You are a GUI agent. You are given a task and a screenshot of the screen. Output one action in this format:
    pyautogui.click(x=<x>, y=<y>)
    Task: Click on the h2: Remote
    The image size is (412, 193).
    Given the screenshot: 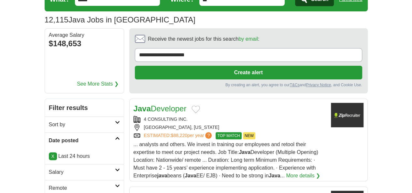 What is the action you would take?
    pyautogui.click(x=82, y=188)
    